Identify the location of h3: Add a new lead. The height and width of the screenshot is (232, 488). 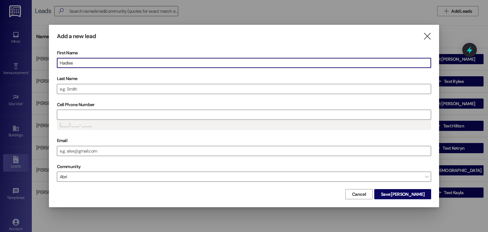
(76, 36).